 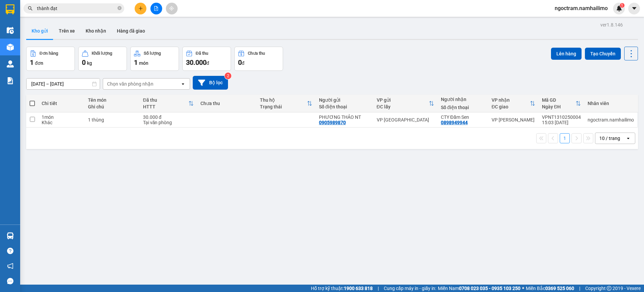 What do you see at coordinates (39, 63) in the screenshot?
I see `span: đơn` at bounding box center [39, 63].